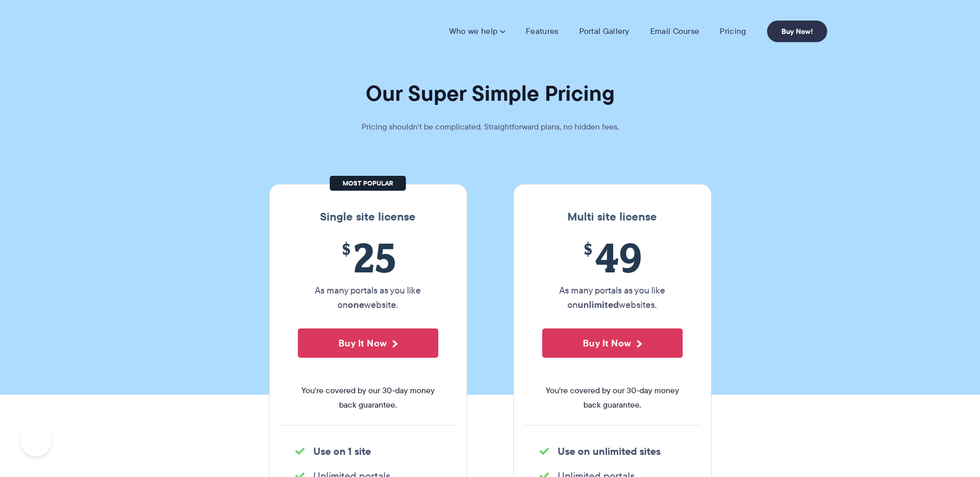 Image resolution: width=980 pixels, height=477 pixels. Describe the element at coordinates (732, 32) in the screenshot. I see `a: Pricing` at that location.